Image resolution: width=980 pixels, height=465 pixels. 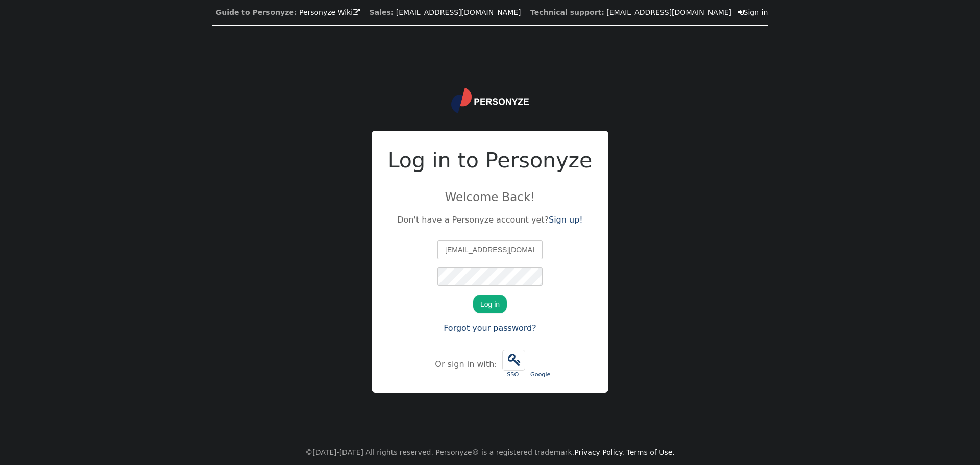 I want to click on div: Or sign in with:, so click(x=467, y=364).